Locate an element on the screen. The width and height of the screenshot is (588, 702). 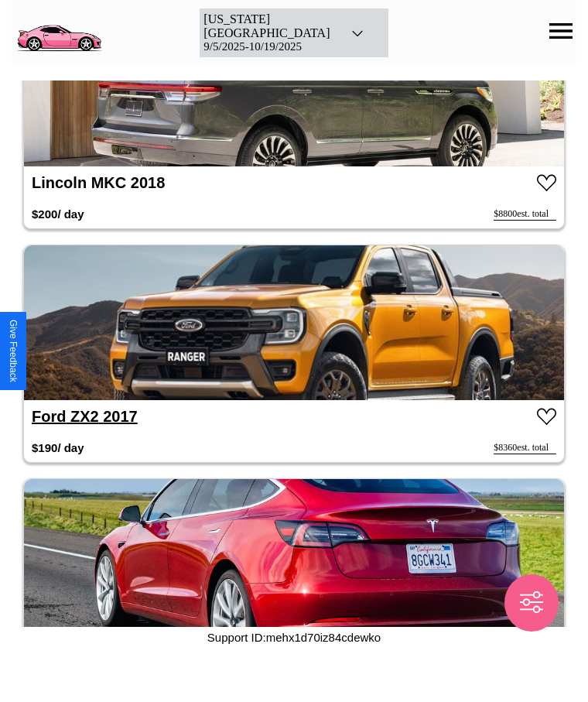
div: Give Feedback is located at coordinates (13, 351).